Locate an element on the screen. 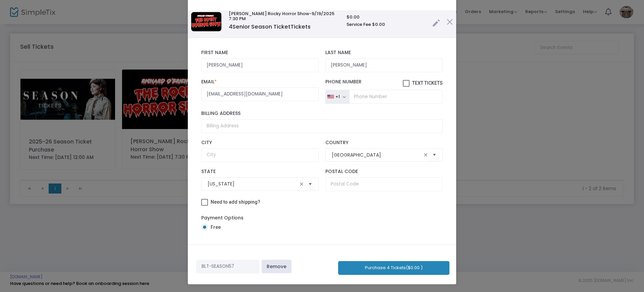 Image resolution: width=644 pixels, height=292 pixels. input: Enter Promo code is located at coordinates (228, 266).